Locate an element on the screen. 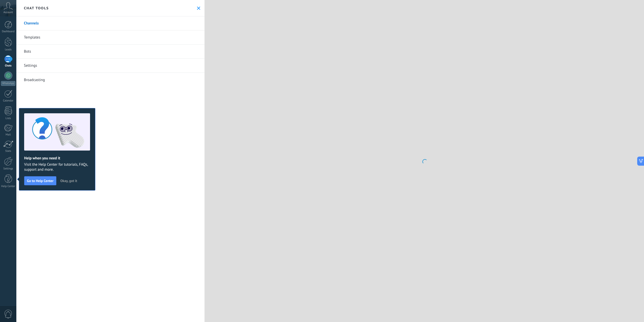 The width and height of the screenshot is (644, 322). span: Okay, got it is located at coordinates (69, 181).